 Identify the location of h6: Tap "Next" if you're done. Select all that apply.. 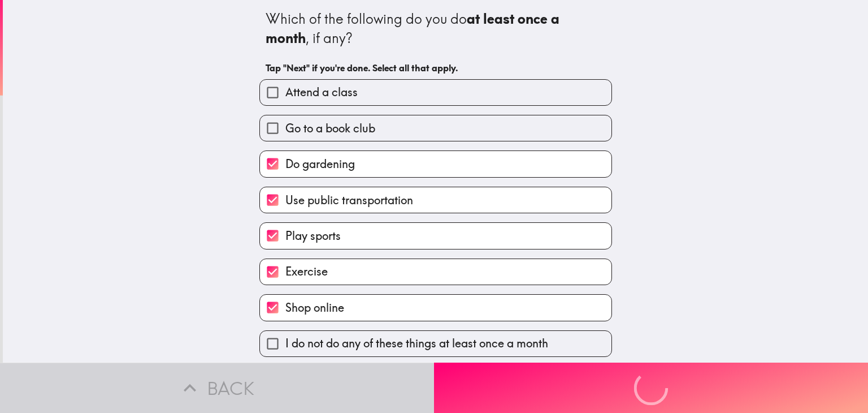
(436, 68).